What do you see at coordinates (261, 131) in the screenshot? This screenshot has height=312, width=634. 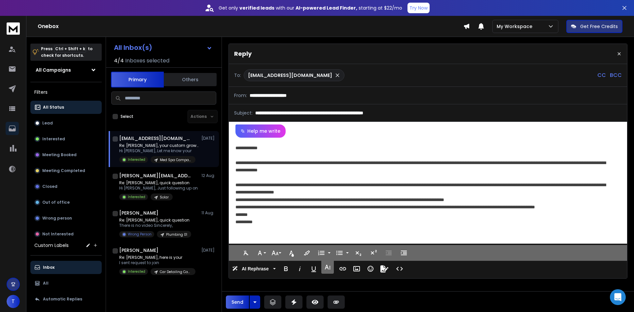 I see `button: Help me write` at bounding box center [261, 131].